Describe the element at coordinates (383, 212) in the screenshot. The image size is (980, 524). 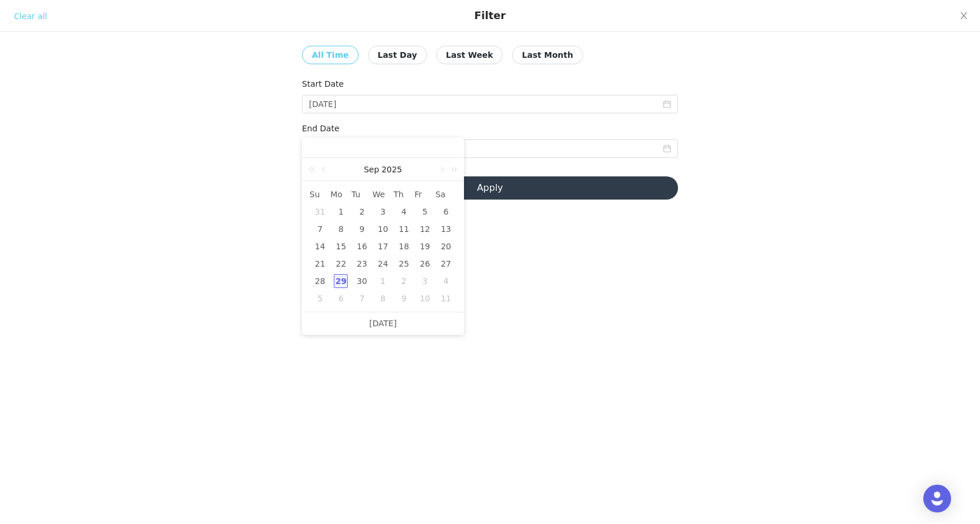
I see `td: September 3, 2025` at that location.